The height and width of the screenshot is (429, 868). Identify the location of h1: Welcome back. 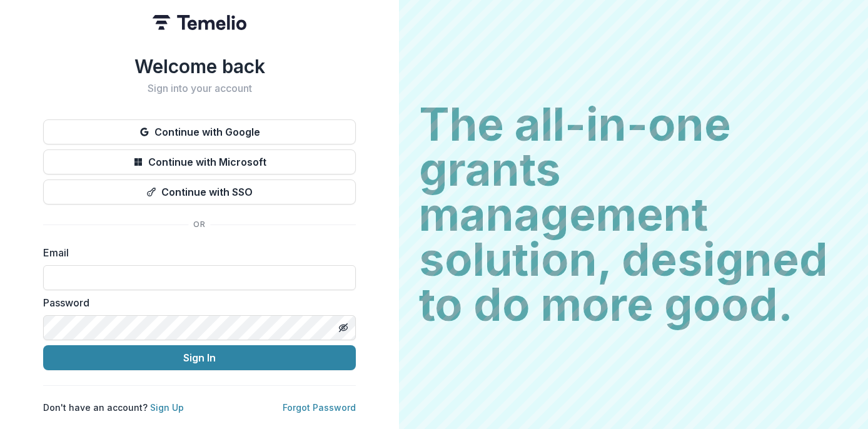
(199, 66).